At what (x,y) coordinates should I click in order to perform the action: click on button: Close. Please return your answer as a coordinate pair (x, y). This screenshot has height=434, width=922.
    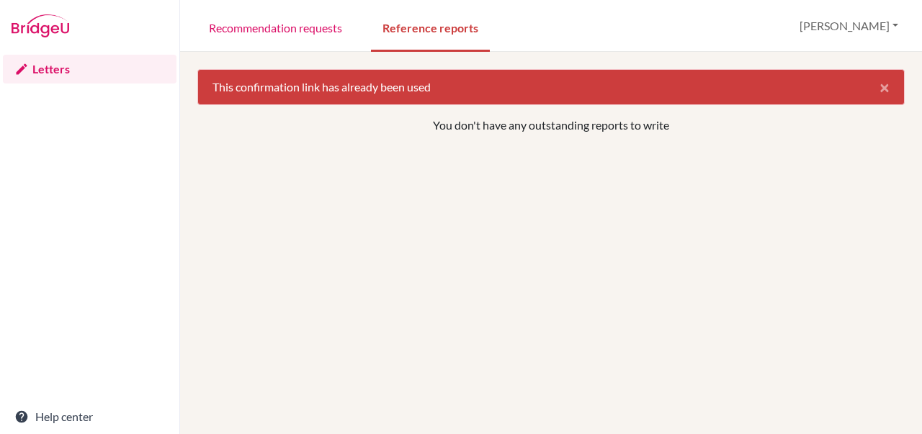
    Looking at the image, I should click on (885, 87).